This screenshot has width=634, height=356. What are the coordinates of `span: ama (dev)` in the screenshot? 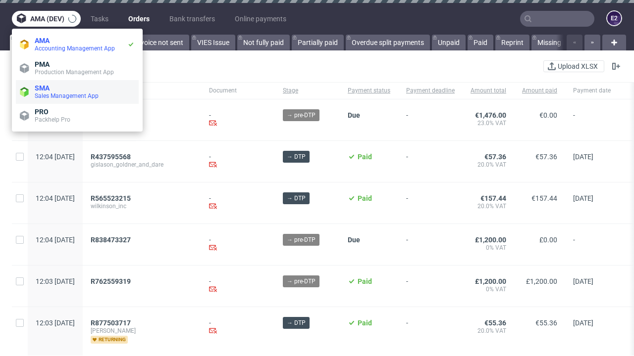 It's located at (47, 19).